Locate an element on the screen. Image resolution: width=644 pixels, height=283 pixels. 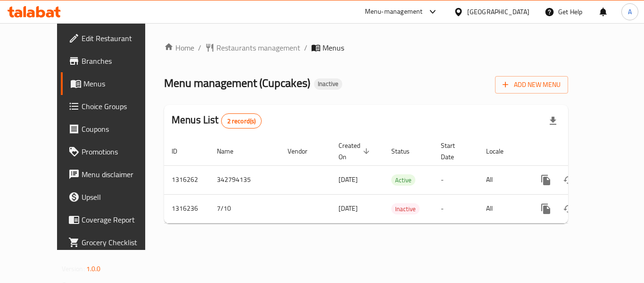
span: Branches is located at coordinates (119, 61).